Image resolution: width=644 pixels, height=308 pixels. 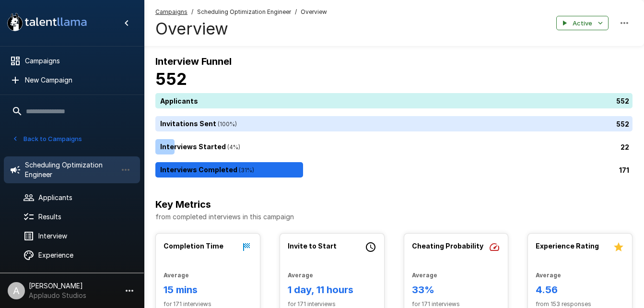 What do you see at coordinates (448, 245) in the screenshot?
I see `b: Cheating Probability` at bounding box center [448, 245].